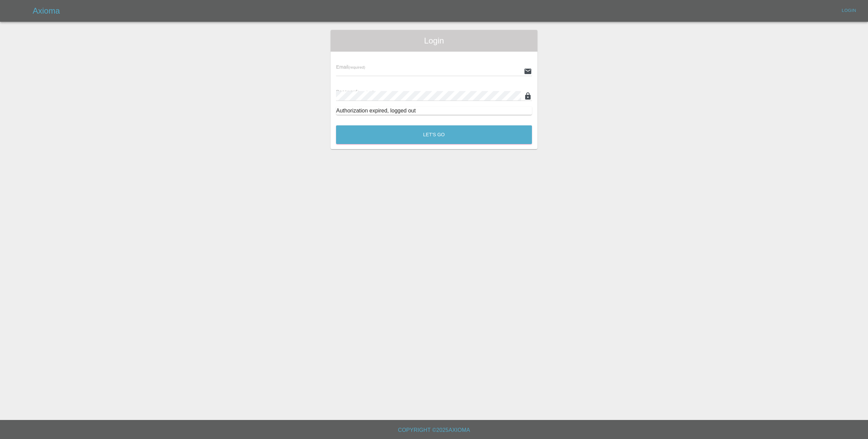  What do you see at coordinates (351, 67) in the screenshot?
I see `span: Email` at bounding box center [351, 67].